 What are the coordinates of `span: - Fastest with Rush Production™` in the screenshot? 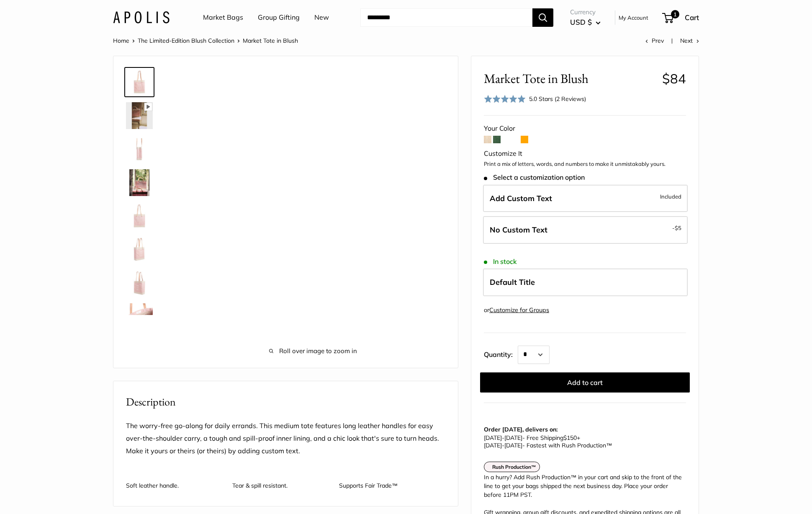 It's located at (547, 445).